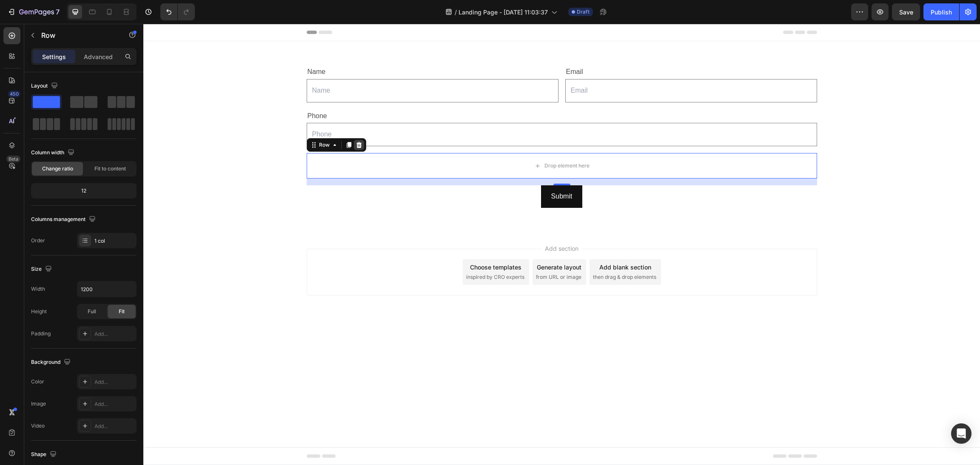 The width and height of the screenshot is (980, 465). I want to click on button: 7, so click(33, 12).